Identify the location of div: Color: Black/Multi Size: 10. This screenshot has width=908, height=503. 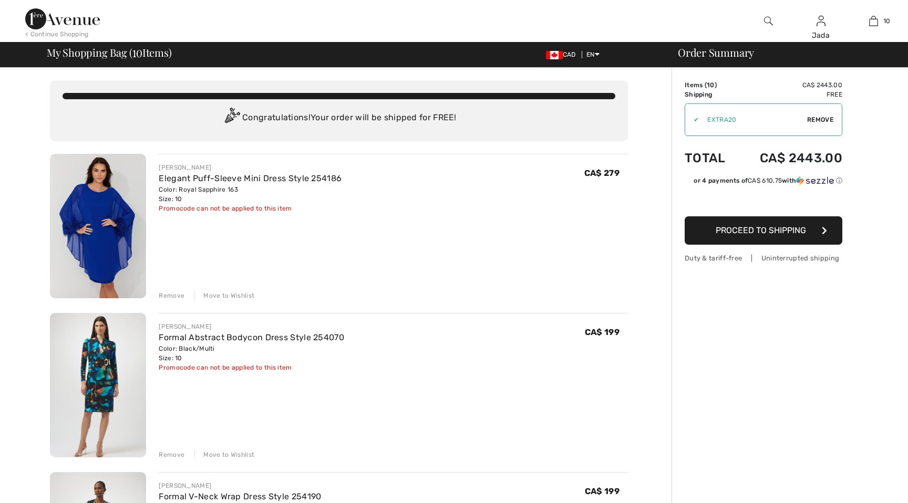
(251, 354).